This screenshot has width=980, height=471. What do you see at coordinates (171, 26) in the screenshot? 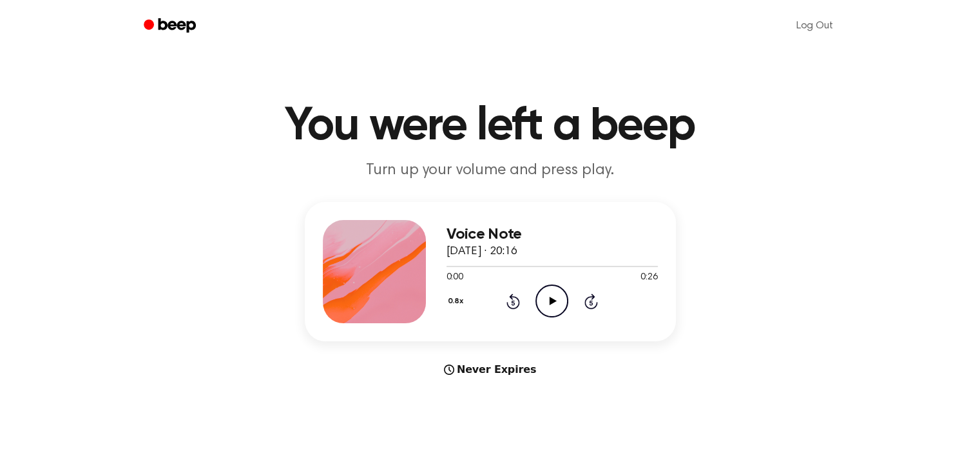
I see `a: Beep` at bounding box center [171, 26].